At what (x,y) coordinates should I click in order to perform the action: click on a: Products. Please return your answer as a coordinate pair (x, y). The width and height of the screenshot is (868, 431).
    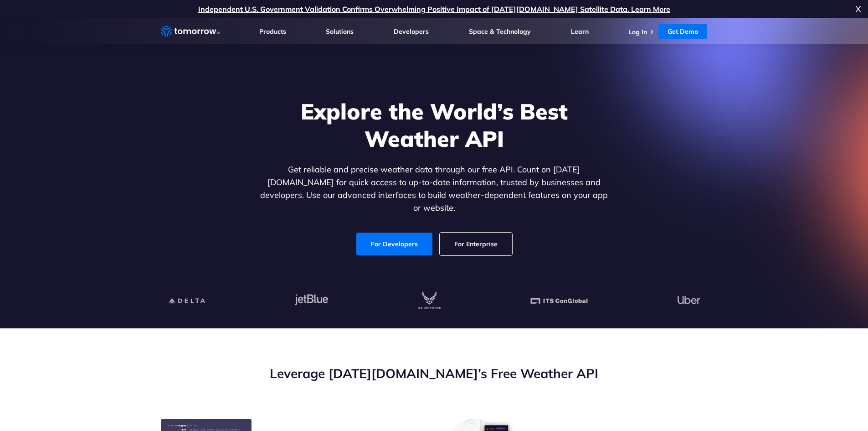
    Looking at the image, I should click on (272, 31).